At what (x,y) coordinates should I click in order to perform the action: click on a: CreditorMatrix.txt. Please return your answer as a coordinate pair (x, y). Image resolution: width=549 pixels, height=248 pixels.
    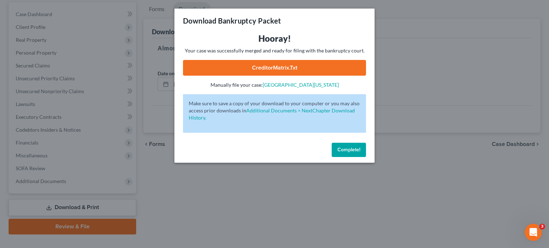
    Looking at the image, I should click on (274, 68).